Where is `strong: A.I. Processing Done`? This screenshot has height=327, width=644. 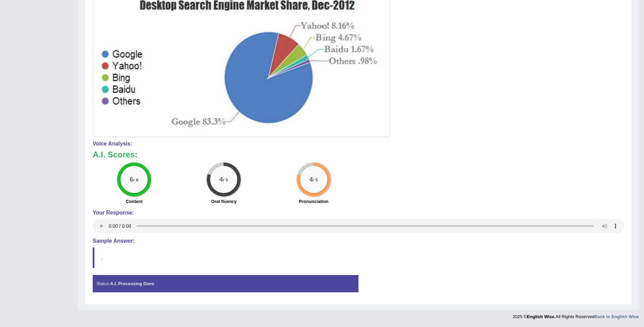
strong: A.I. Processing Done is located at coordinates (132, 283).